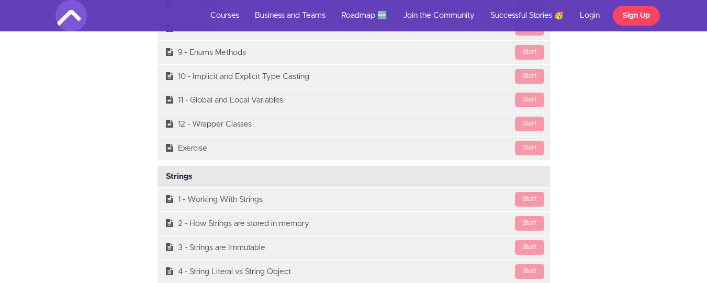  I want to click on a: Start1 - Working With Strings, so click(354, 199).